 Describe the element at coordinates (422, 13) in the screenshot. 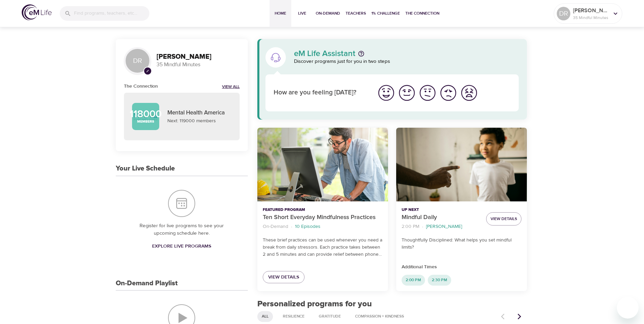

I see `span: The Connection` at that location.